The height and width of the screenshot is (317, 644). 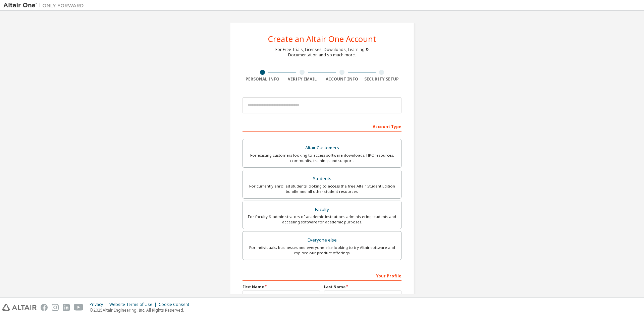 I want to click on img: Altair One, so click(x=45, y=6).